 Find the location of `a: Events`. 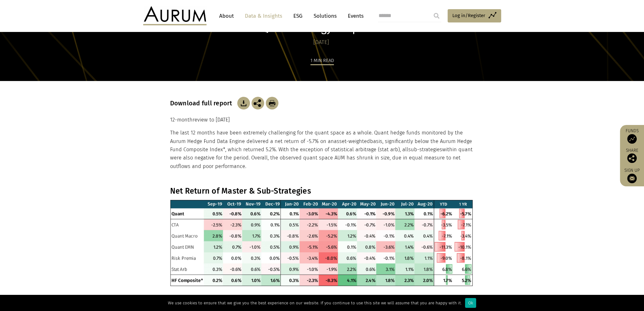

a: Events is located at coordinates (354, 16).